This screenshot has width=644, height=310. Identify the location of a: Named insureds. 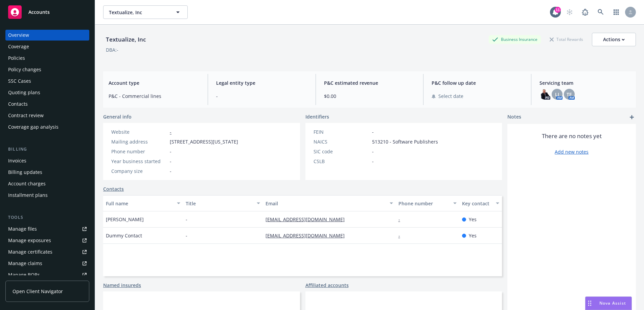
(122, 286).